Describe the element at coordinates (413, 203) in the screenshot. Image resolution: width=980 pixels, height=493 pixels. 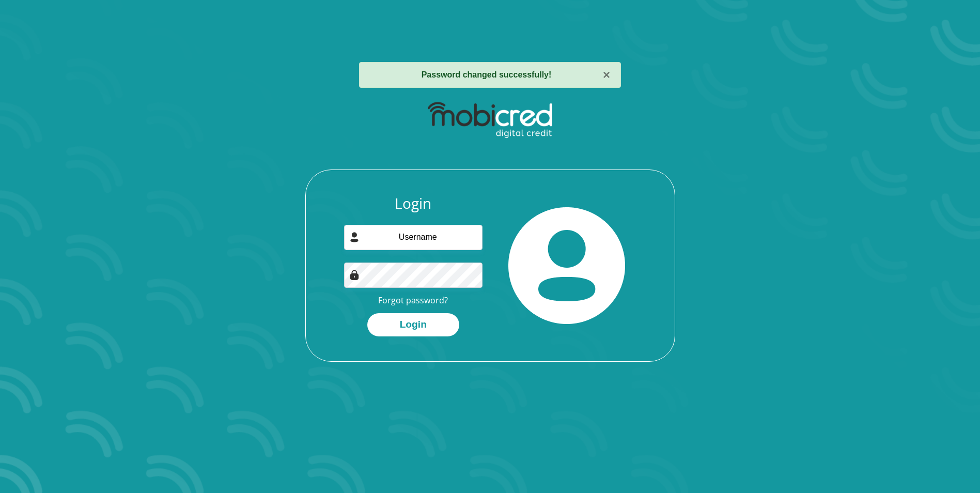
I see `h3: Login` at that location.